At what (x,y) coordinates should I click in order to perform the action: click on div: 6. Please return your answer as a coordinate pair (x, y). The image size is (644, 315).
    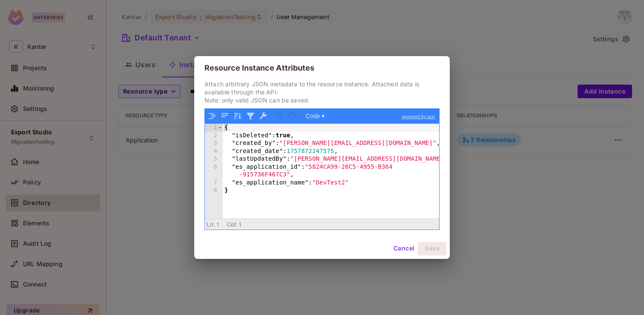
    Looking at the image, I should click on (214, 171).